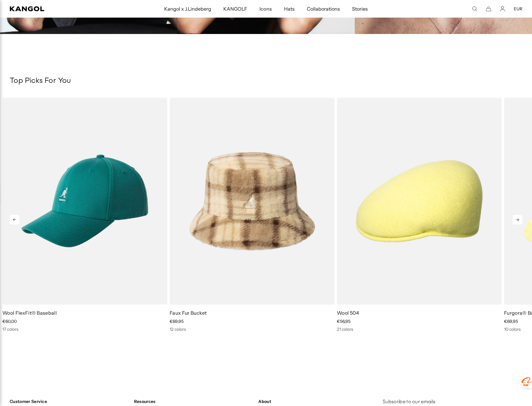  What do you see at coordinates (488, 9) in the screenshot?
I see `button: Cart` at bounding box center [488, 9].